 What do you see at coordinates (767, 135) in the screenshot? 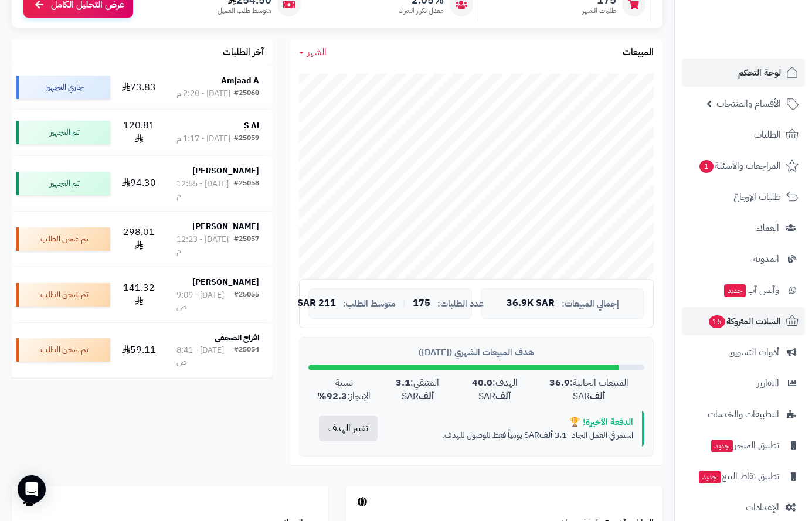
I see `span: الطلبات` at bounding box center [767, 135].